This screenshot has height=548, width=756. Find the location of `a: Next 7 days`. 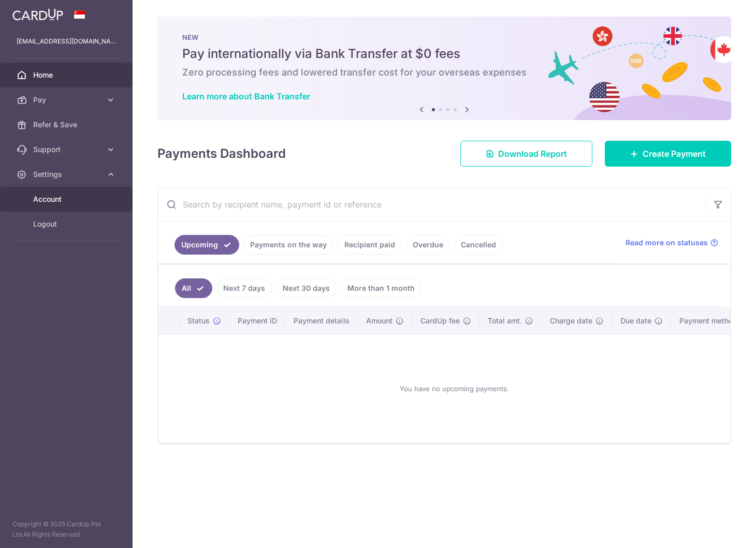

a: Next 7 days is located at coordinates (244, 288).